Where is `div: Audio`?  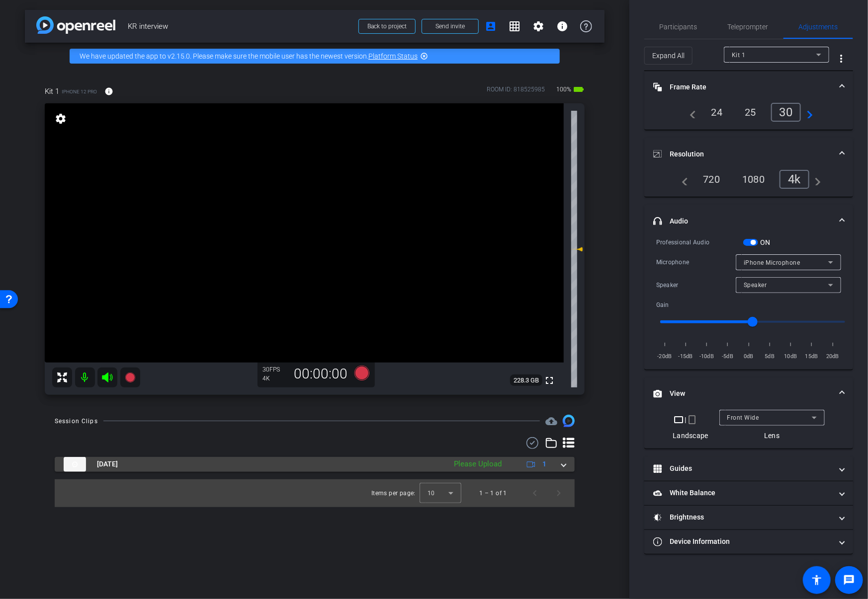
div: Audio is located at coordinates (749, 303).